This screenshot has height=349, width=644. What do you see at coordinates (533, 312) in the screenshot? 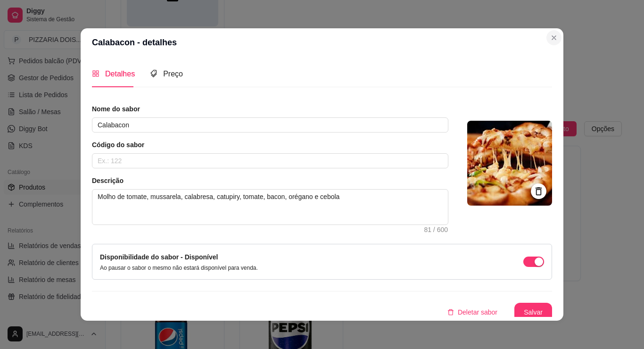
I see `button: Salvar` at bounding box center [533, 312].